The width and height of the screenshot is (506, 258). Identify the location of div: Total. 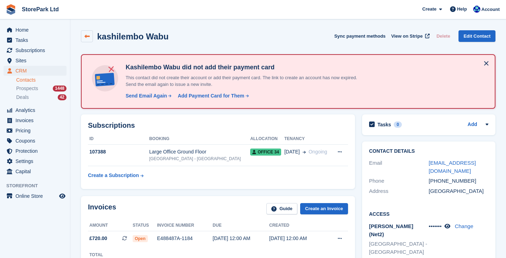
(98, 255).